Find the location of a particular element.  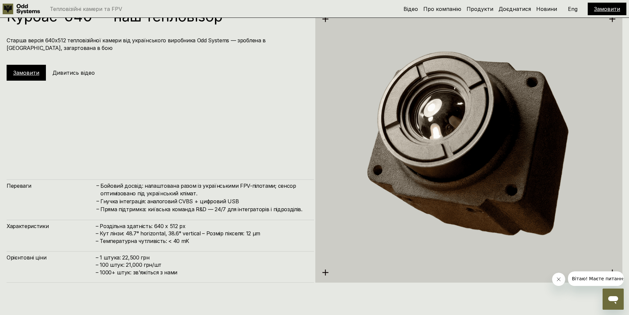

h4: – 1 штука: 22,500 грн – 100 штук: 21,000 грн/шт is located at coordinates (202, 265).